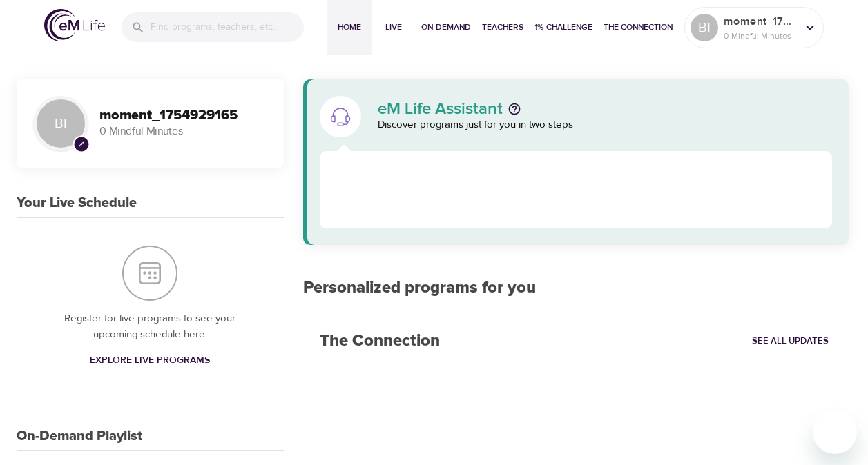 The height and width of the screenshot is (465, 868). I want to click on img: eM Life Assistant, so click(341, 117).